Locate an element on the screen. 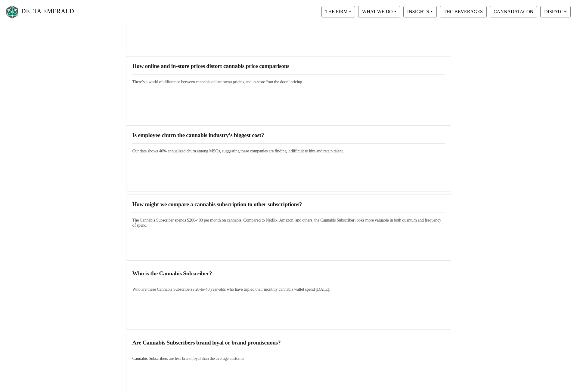 This screenshot has width=577, height=392. a: Is employee churn the cannabis industry’s biggest cost?Our data shows 40% annualized churn among ... is located at coordinates (288, 143).